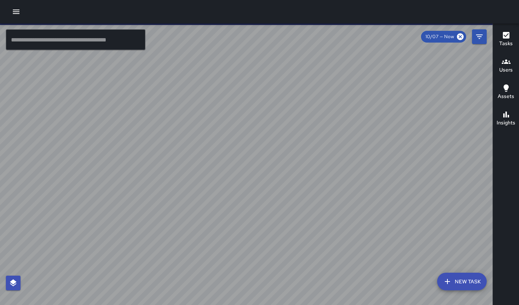 Image resolution: width=519 pixels, height=305 pixels. What do you see at coordinates (506, 123) in the screenshot?
I see `h6: Insights` at bounding box center [506, 123].